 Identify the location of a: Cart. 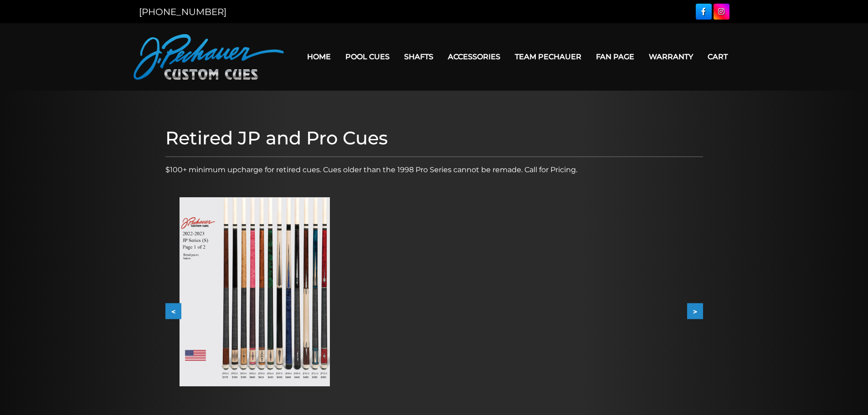
(718, 57).